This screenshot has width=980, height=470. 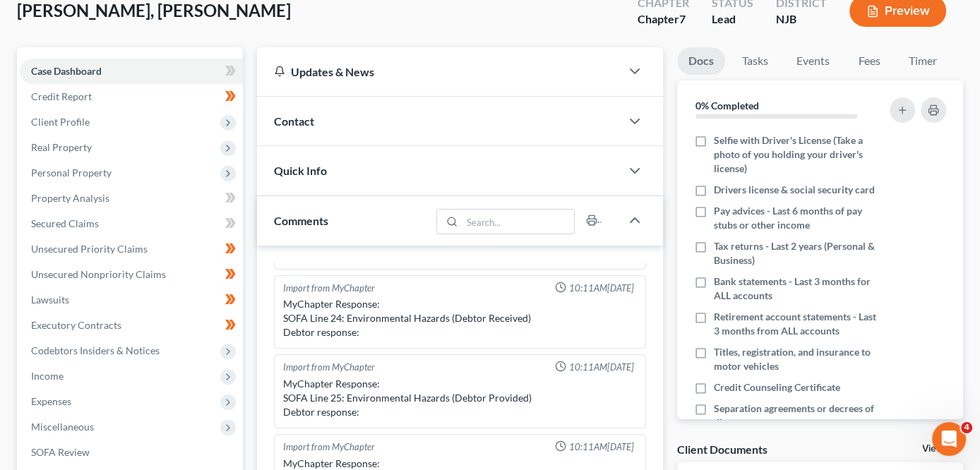 I want to click on span: Credit Report, so click(x=61, y=96).